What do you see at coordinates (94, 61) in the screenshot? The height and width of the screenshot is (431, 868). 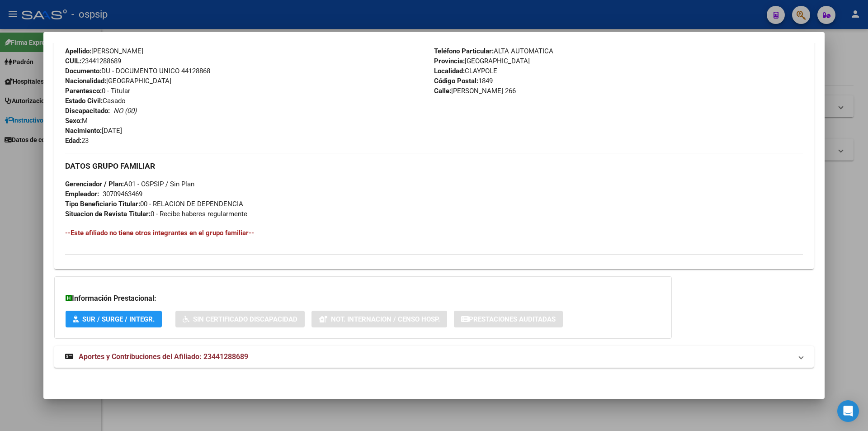 I see `span: 23441288689` at bounding box center [94, 61].